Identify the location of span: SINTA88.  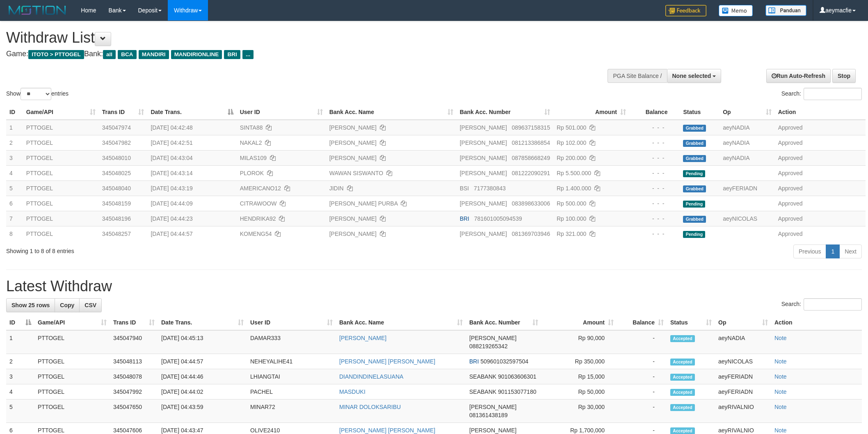
(251, 127).